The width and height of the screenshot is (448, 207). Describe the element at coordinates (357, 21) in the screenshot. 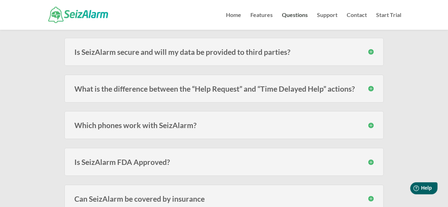

I see `a: Contact` at that location.